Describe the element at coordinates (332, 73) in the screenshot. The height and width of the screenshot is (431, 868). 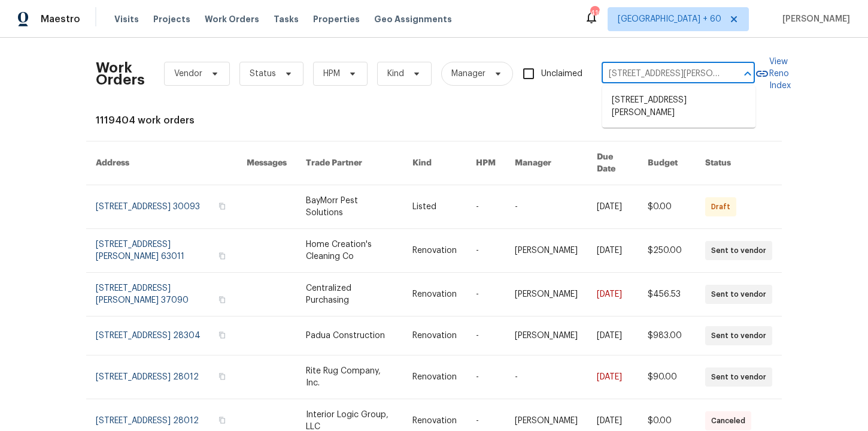
I see `span: HPM` at that location.